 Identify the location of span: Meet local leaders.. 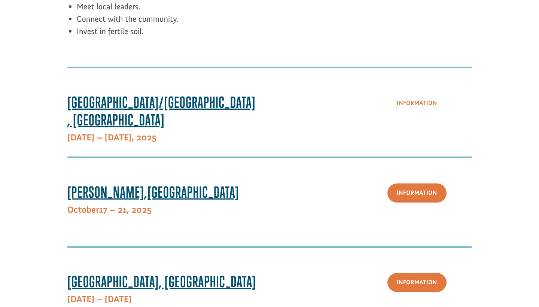
(109, 6).